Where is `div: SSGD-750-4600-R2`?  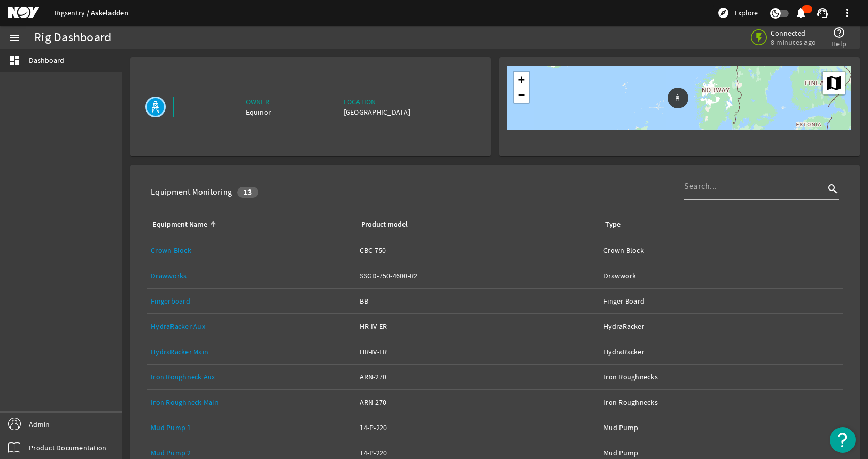
div: SSGD-750-4600-R2 is located at coordinates (477, 276).